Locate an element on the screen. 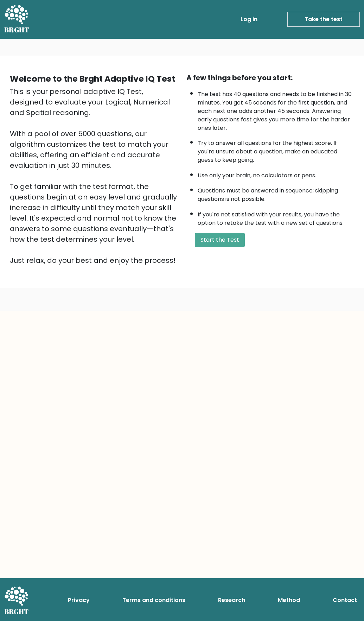 The width and height of the screenshot is (364, 621). a: Log in is located at coordinates (249, 19).